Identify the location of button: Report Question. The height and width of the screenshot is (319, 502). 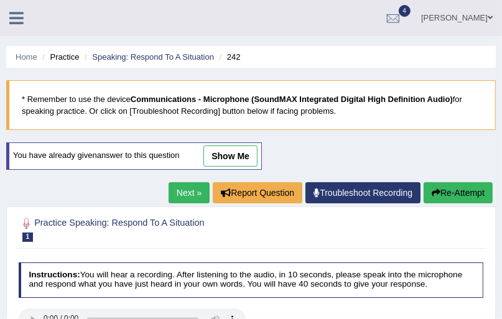
(257, 193).